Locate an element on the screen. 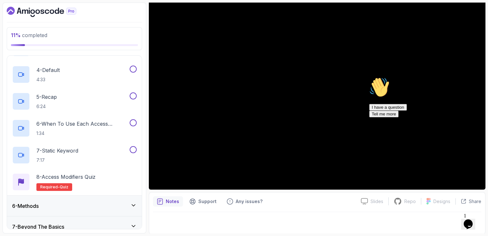 Image resolution: width=488 pixels, height=236 pixels. p: 4 - Default is located at coordinates (48, 70).